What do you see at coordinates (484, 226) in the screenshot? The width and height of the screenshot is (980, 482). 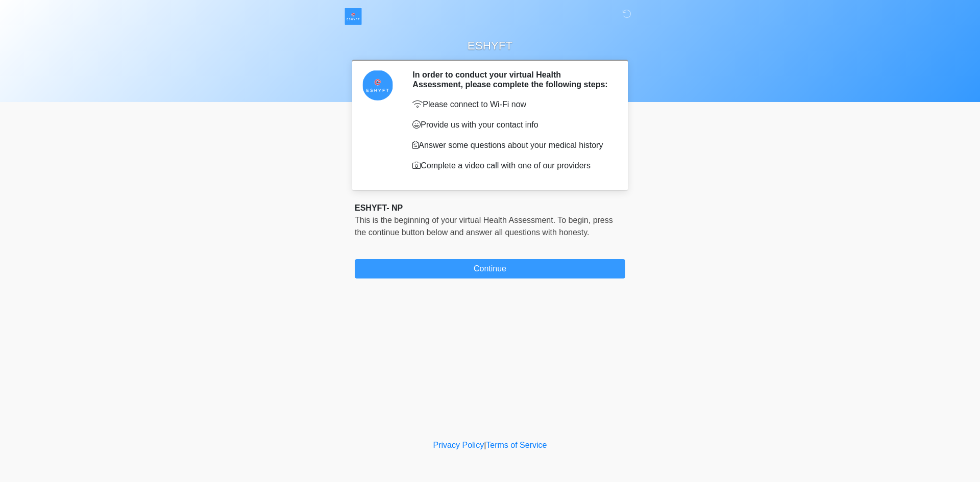 I see `span: This is the beginning of your virtual Health Assessment. ﻿﻿﻿﻿﻿﻿To begin, ﻿﻿﻿﻿﻿﻿﻿﻿﻿﻿﻿﻿﻿﻿﻿﻿﻿﻿press ...` at bounding box center [484, 226].